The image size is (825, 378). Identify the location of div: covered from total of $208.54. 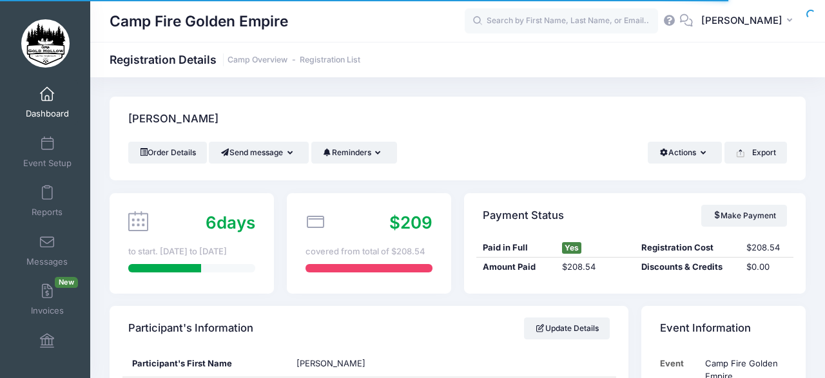
(369, 252).